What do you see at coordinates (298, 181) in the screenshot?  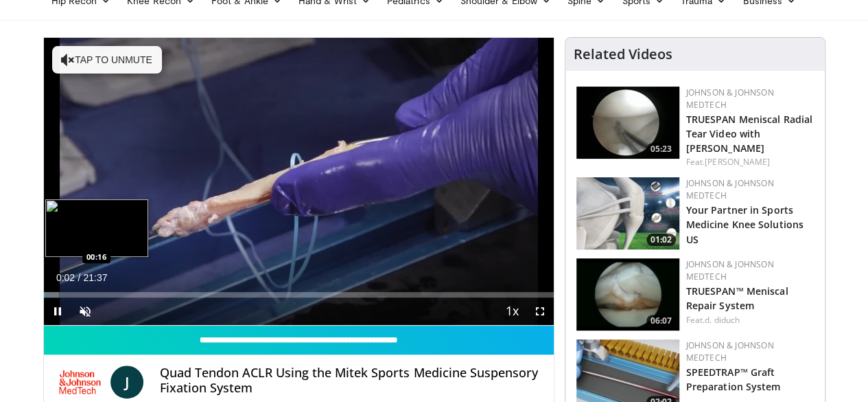 I see `video-js: Video Player` at bounding box center [298, 181].